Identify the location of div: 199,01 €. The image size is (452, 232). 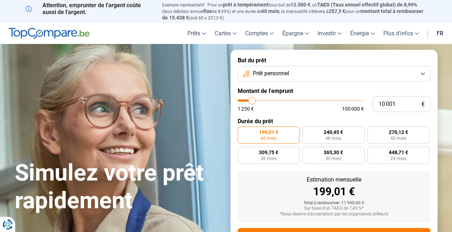
(334, 191).